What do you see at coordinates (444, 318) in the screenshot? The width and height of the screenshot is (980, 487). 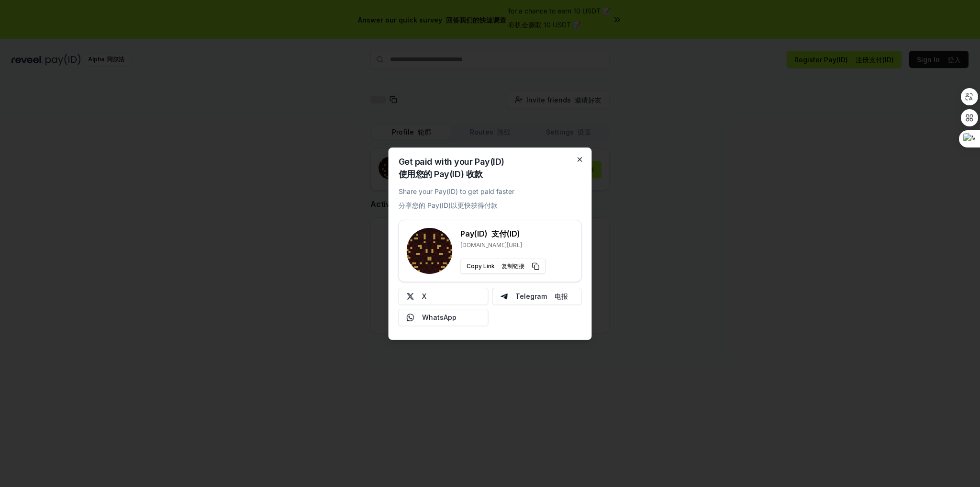 I see `button: WhatsApp` at bounding box center [444, 318].